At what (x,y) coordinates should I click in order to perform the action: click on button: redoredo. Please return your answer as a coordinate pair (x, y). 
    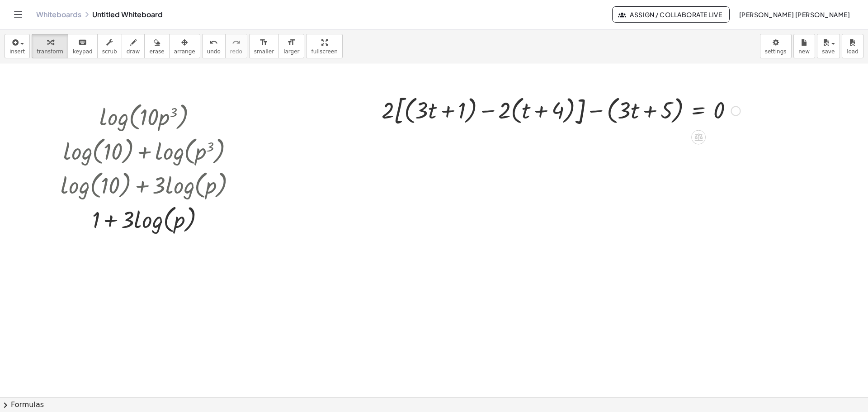
    Looking at the image, I should click on (236, 46).